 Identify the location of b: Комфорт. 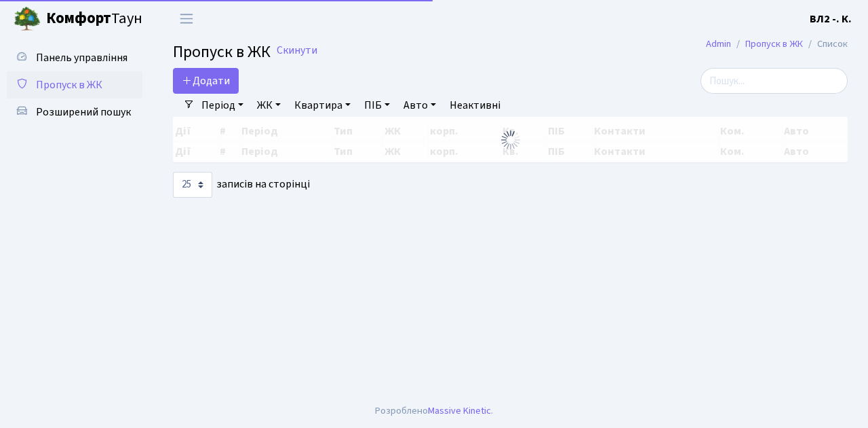
(79, 19).